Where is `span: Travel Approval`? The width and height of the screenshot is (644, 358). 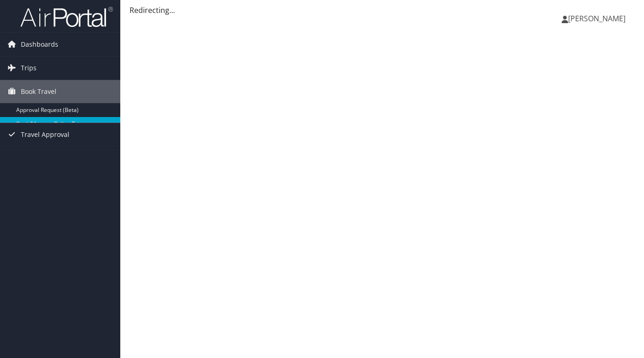 span: Travel Approval is located at coordinates (45, 134).